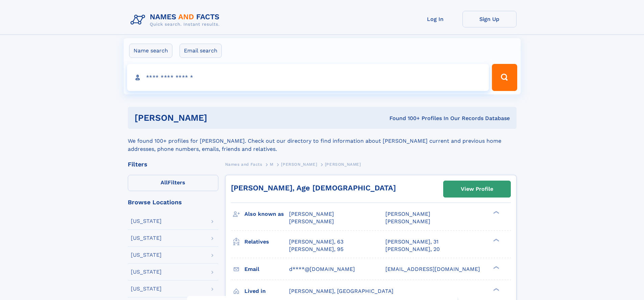 The width and height of the screenshot is (644, 300). I want to click on label: Filters, so click(173, 183).